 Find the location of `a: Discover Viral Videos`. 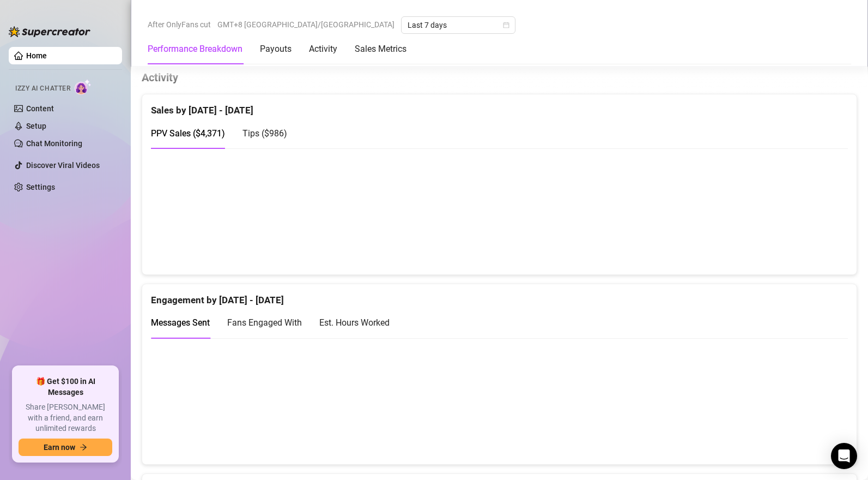

a: Discover Viral Videos is located at coordinates (63, 165).